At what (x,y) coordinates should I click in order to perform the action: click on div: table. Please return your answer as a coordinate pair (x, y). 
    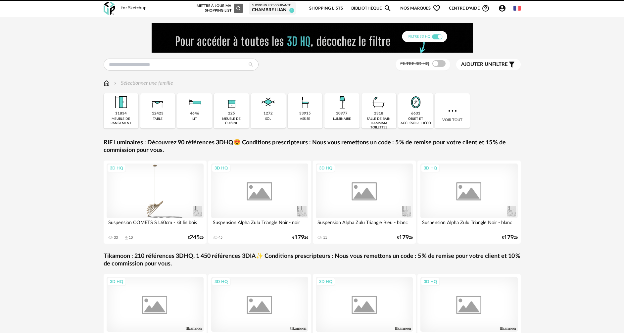
    Looking at the image, I should click on (158, 119).